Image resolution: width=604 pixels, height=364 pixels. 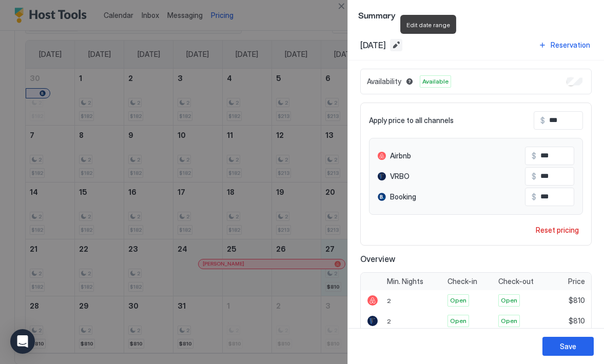 What do you see at coordinates (568, 346) in the screenshot?
I see `div: Save` at bounding box center [568, 346].